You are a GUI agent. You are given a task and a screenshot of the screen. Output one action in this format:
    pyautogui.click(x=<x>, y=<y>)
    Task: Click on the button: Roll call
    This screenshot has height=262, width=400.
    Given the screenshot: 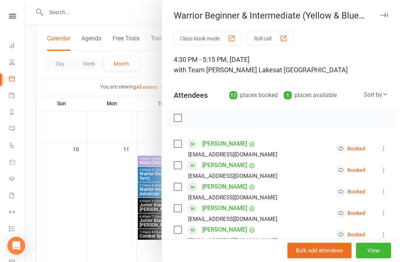 What is the action you would take?
    pyautogui.click(x=271, y=38)
    